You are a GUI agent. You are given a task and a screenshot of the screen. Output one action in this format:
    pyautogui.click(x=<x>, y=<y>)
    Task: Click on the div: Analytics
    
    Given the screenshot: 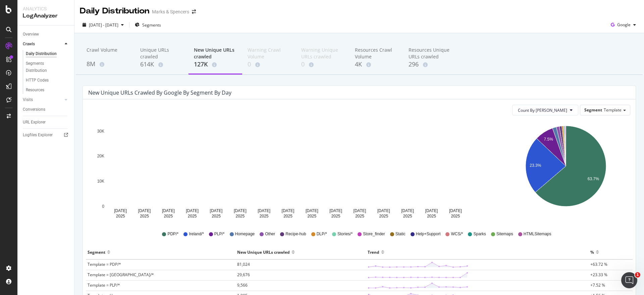 What is the action you would take?
    pyautogui.click(x=45, y=9)
    